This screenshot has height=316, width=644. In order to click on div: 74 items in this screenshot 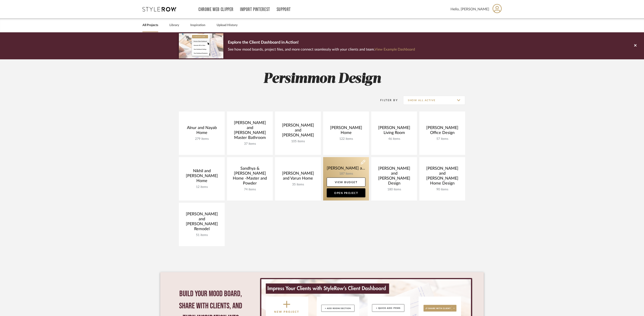, I will do `click(250, 189)`.